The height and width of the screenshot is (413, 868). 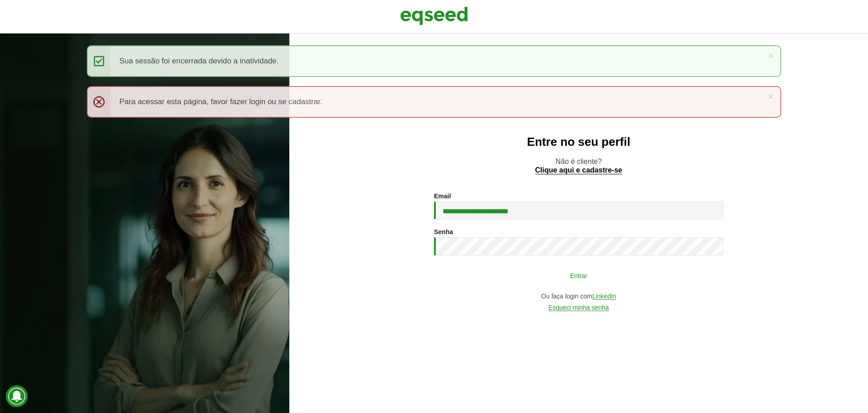 What do you see at coordinates (579, 307) in the screenshot?
I see `a: Esqueci minha senha` at bounding box center [579, 307].